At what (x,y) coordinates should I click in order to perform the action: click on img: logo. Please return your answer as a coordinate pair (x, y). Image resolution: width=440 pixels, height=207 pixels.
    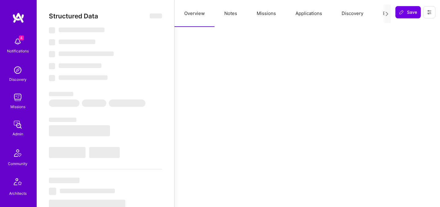
    Looking at the image, I should click on (18, 18).